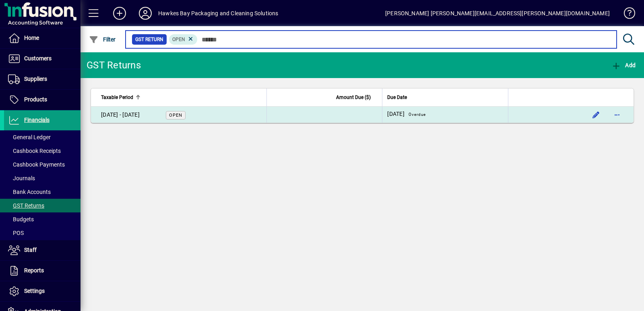 The height and width of the screenshot is (311, 644). Describe the element at coordinates (120, 115) in the screenshot. I see `div: 01/06/2025 - 31/07/2025` at that location.